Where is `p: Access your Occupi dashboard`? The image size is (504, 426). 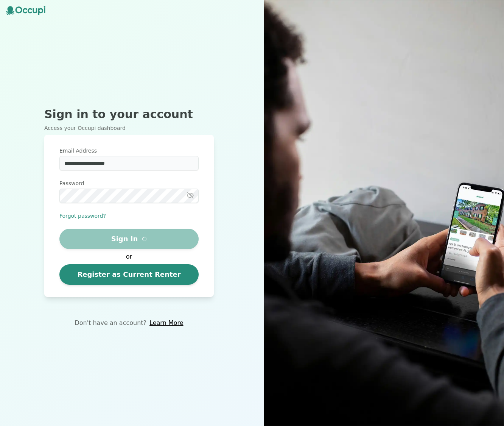
p: Access your Occupi dashboard is located at coordinates (129, 128).